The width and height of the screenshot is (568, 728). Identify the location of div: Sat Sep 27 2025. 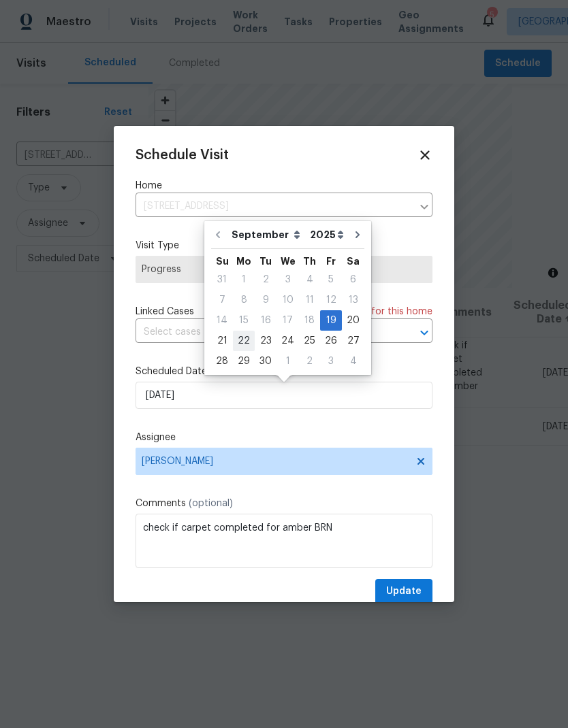
(352, 341).